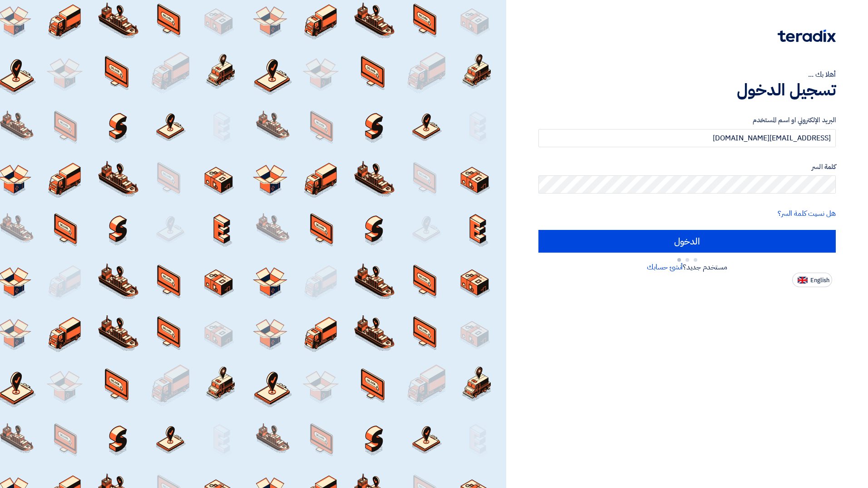  Describe the element at coordinates (687, 120) in the screenshot. I see `label: البريد الإلكتروني او اسم المستخدم` at that location.